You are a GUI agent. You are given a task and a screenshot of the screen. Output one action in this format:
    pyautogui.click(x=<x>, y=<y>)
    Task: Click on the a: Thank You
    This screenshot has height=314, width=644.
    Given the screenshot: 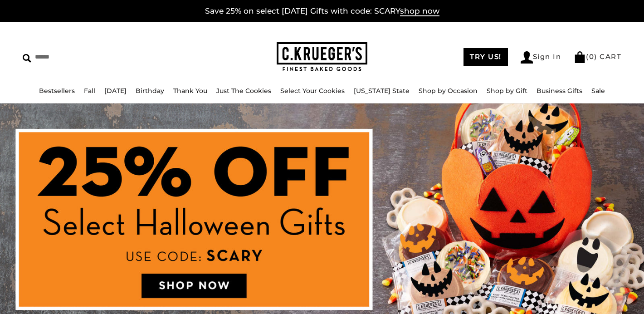 What is the action you would take?
    pyautogui.click(x=190, y=91)
    